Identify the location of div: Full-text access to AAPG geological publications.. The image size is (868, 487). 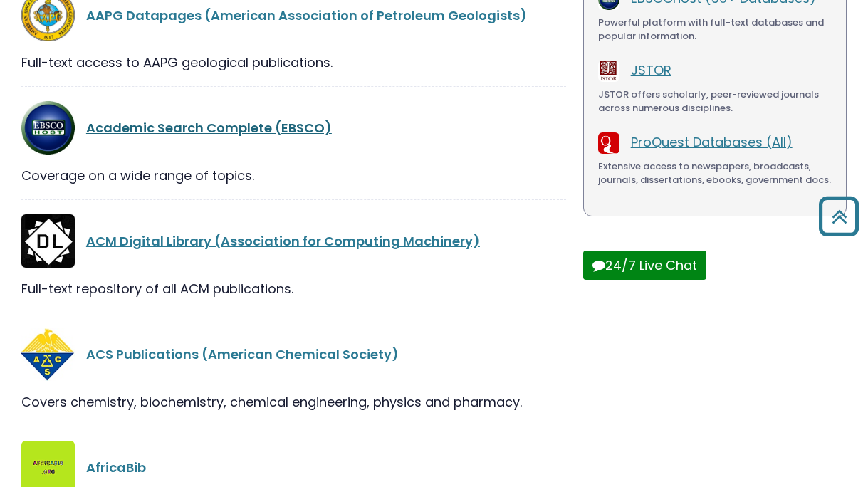
(294, 62).